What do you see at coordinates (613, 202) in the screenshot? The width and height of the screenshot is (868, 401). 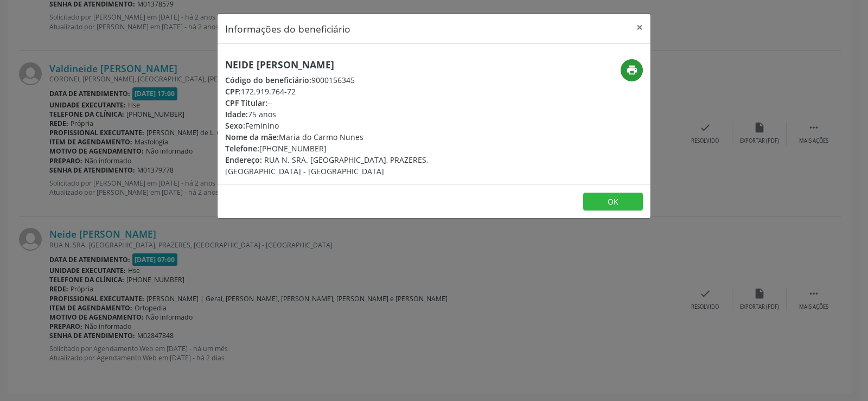 I see `button: OK` at bounding box center [613, 202].